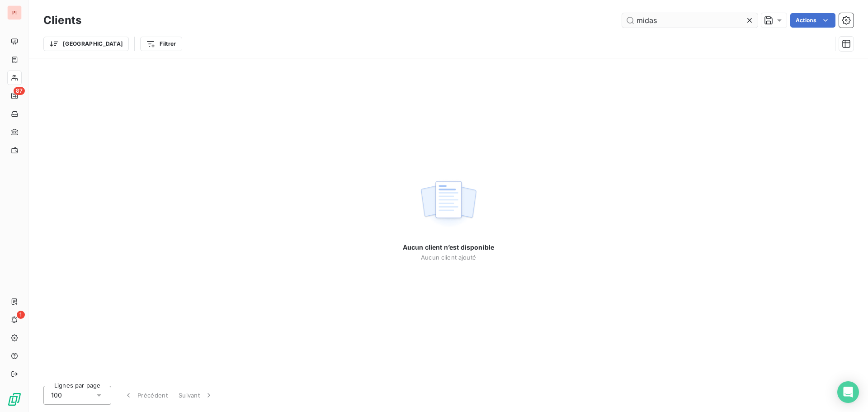 Image resolution: width=868 pixels, height=412 pixels. Describe the element at coordinates (449, 247) in the screenshot. I see `span: Aucun client n’est disponible` at that location.